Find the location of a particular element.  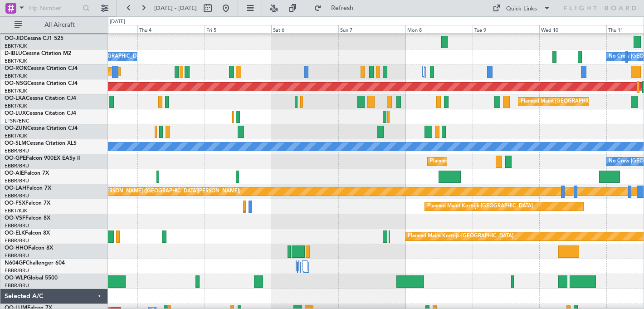

span: OO-LXA is located at coordinates (15, 99).